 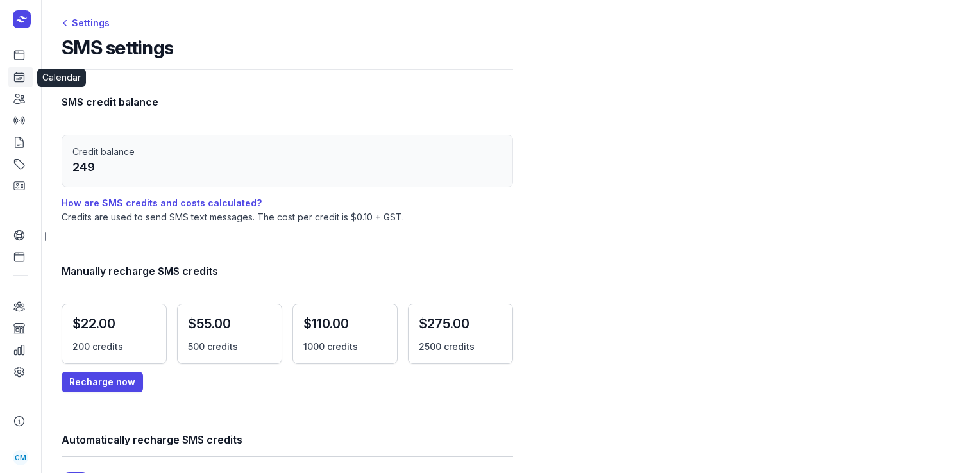 I want to click on span: 1000 credits, so click(x=331, y=347).